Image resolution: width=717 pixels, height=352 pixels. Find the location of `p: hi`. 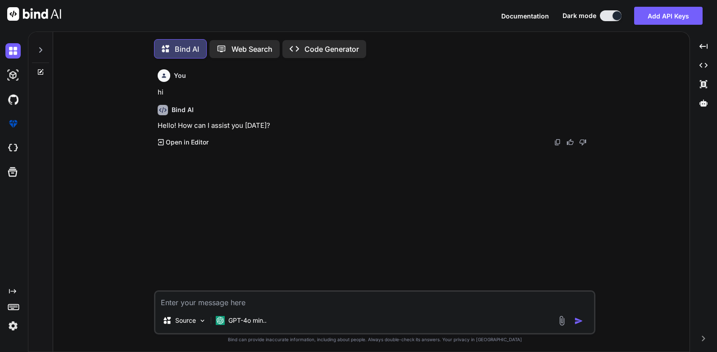

p: hi is located at coordinates (375, 92).